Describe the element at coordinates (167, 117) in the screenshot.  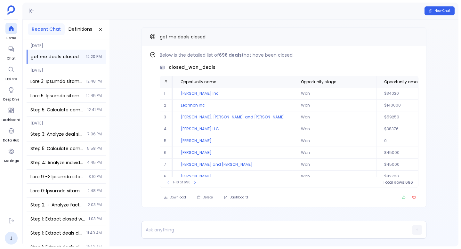
I see `td: 3` at that location.